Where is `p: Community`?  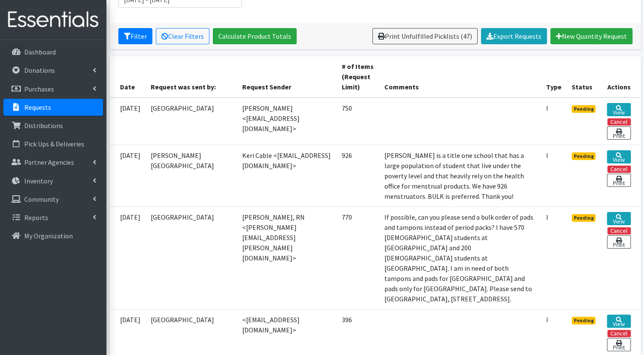 p: Community is located at coordinates (41, 199).